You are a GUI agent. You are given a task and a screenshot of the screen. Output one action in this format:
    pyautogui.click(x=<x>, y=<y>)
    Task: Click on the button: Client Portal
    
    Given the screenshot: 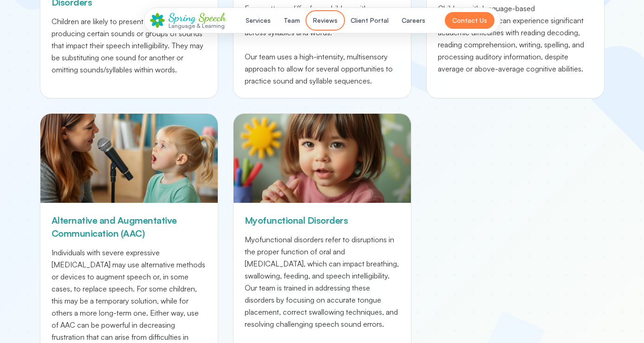 What is the action you would take?
    pyautogui.click(x=369, y=21)
    